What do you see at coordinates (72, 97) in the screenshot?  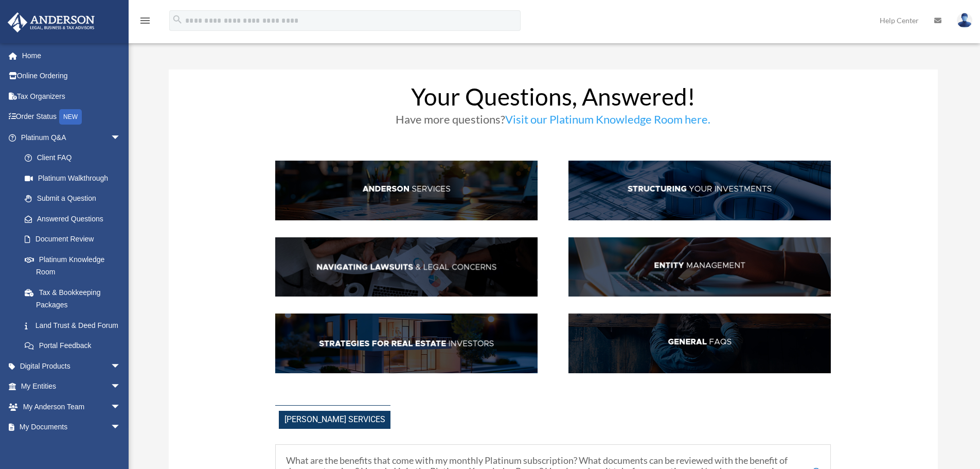 I see `a: Tax Organizers` at bounding box center [72, 97].